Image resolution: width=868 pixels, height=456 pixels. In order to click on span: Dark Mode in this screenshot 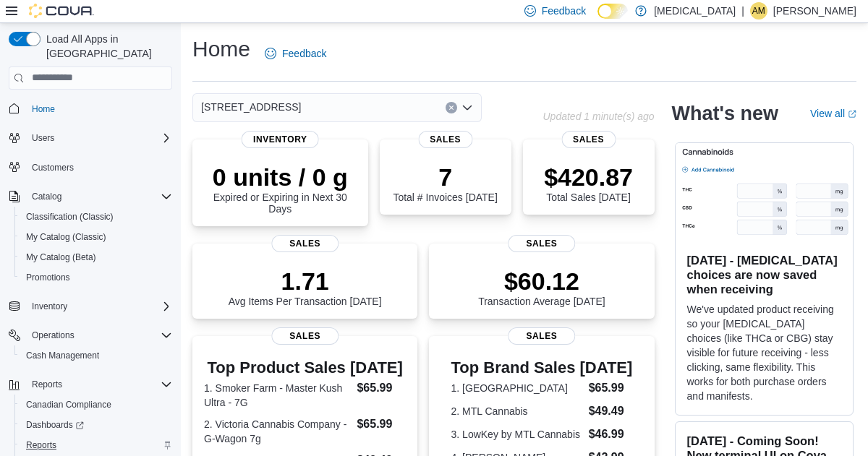, I will do `click(597, 19)`.